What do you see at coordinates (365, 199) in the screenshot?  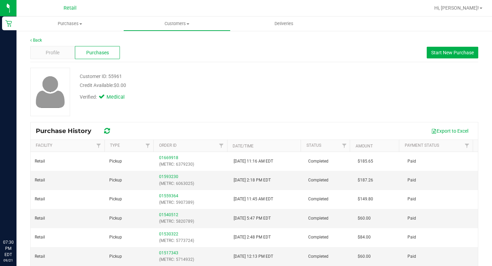 I see `span: $149.80` at bounding box center [365, 199].